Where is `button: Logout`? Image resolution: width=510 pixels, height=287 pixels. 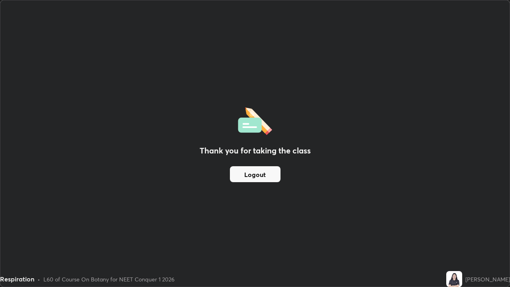 button: Logout is located at coordinates (255, 174).